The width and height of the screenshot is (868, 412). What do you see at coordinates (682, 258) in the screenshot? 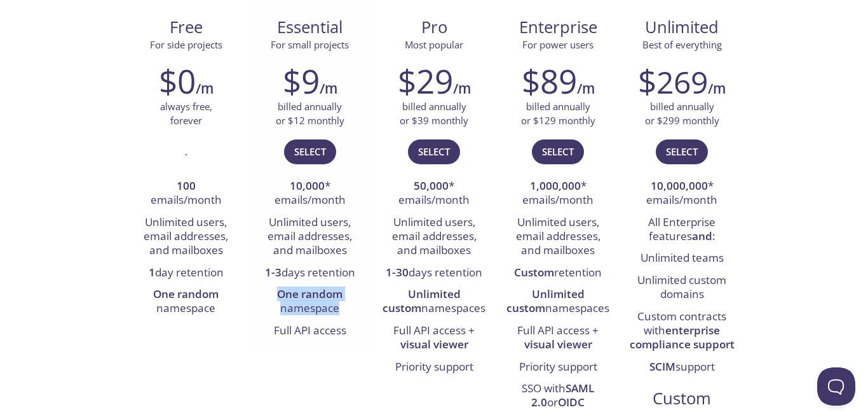
I see `li: Unlimited teams` at bounding box center [682, 258].